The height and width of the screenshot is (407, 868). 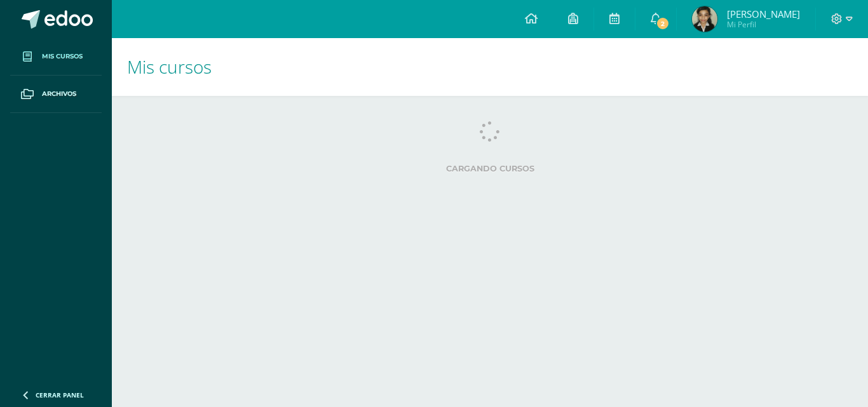 I want to click on span: Mi Perfil, so click(x=763, y=24).